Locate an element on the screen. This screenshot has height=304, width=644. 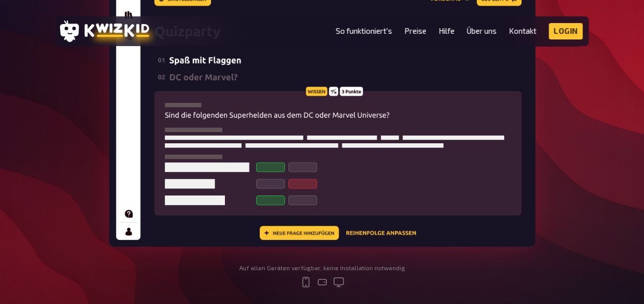
svg: tablet is located at coordinates (322, 282).